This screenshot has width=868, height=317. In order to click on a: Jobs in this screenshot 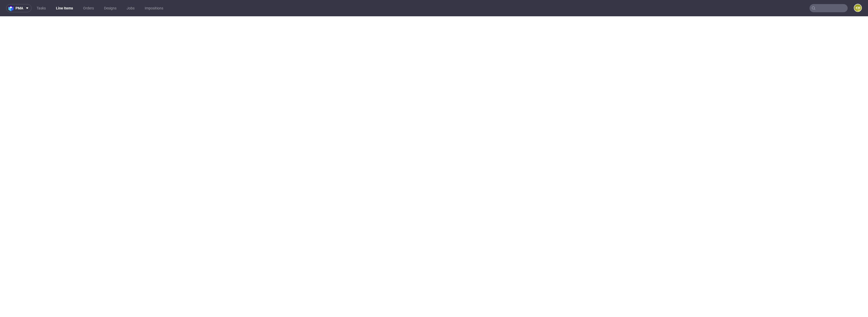, I will do `click(131, 8)`.